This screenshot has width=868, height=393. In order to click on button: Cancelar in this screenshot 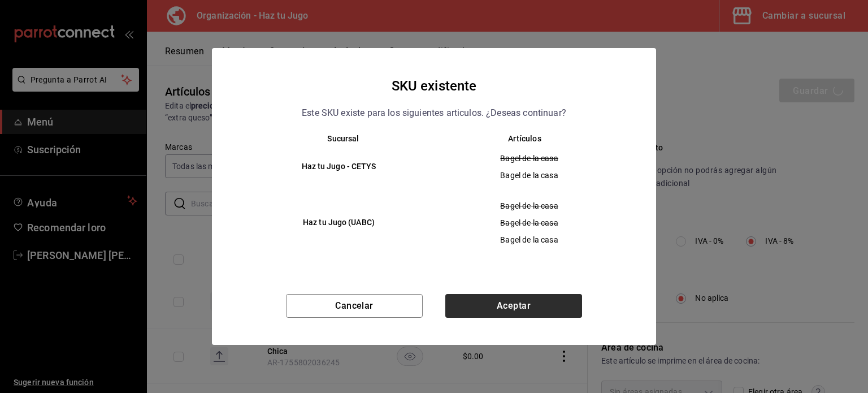, I will do `click(354, 306)`.